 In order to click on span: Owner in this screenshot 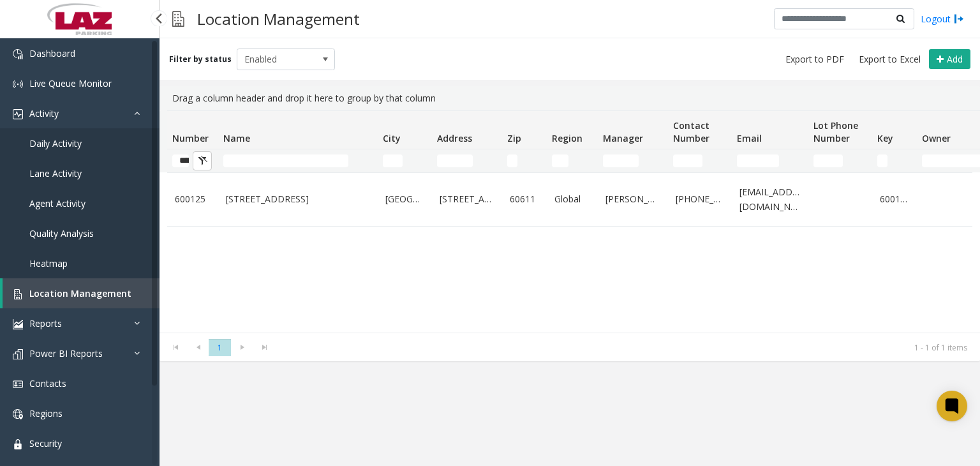, I will do `click(937, 138)`.